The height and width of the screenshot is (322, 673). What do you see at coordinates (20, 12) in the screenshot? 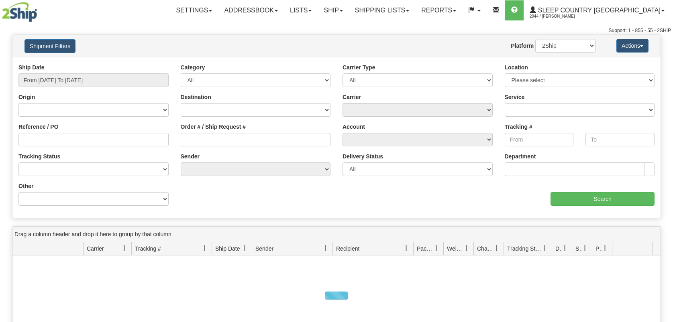
I see `img: logo2044.jpg` at bounding box center [20, 12].